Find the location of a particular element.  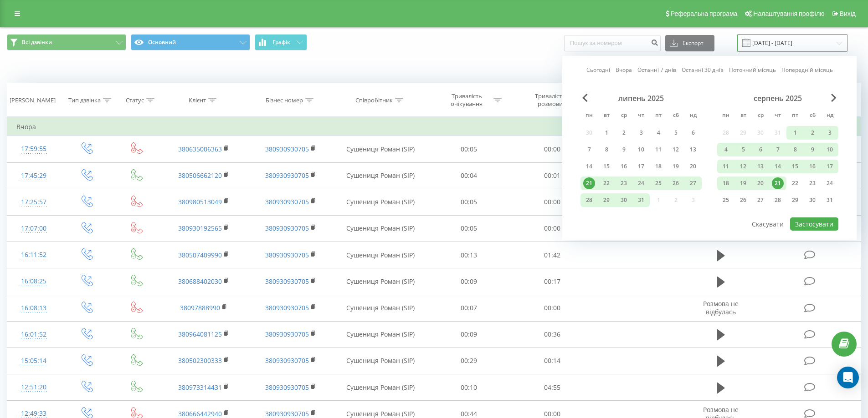

div: пт 15 серп 2025 р. is located at coordinates (795, 167).